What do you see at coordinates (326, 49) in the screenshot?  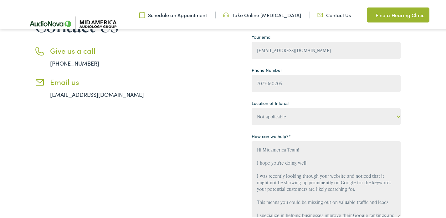 I see `input: example@gmail.com` at bounding box center [326, 49].